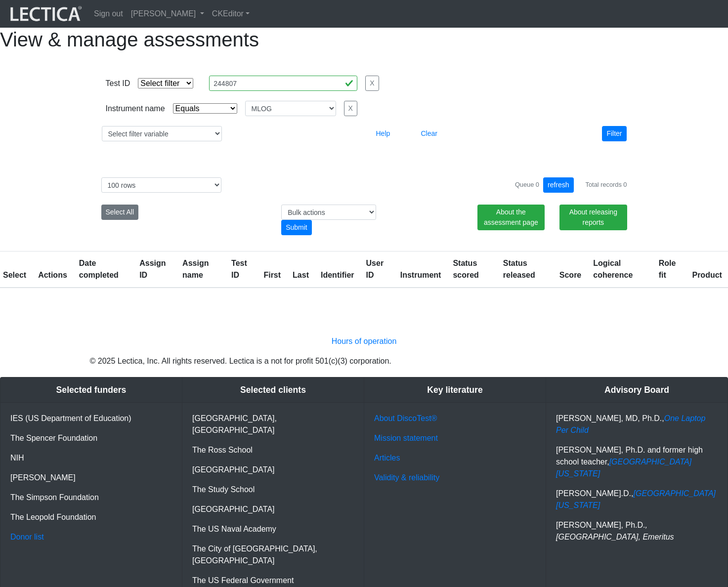 This screenshot has height=587, width=728. What do you see at coordinates (91, 518) in the screenshot?
I see `p: The Leopold Foundation` at bounding box center [91, 518].